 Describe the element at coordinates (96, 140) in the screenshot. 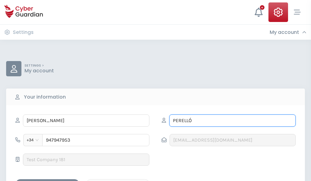

I see `input: 612345678` at that location.